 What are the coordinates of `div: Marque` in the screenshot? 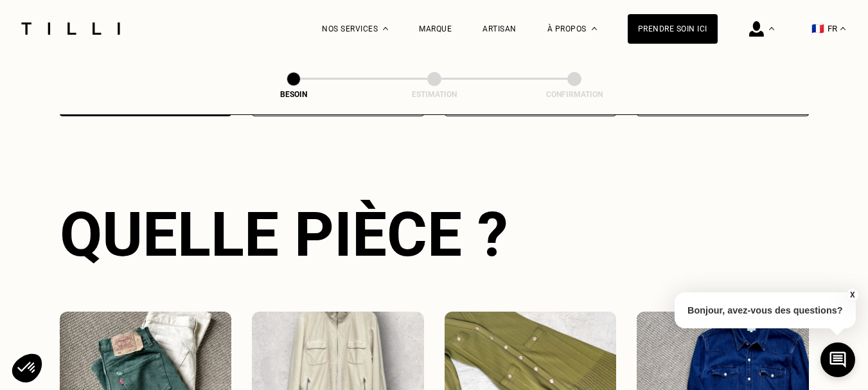 It's located at (435, 29).